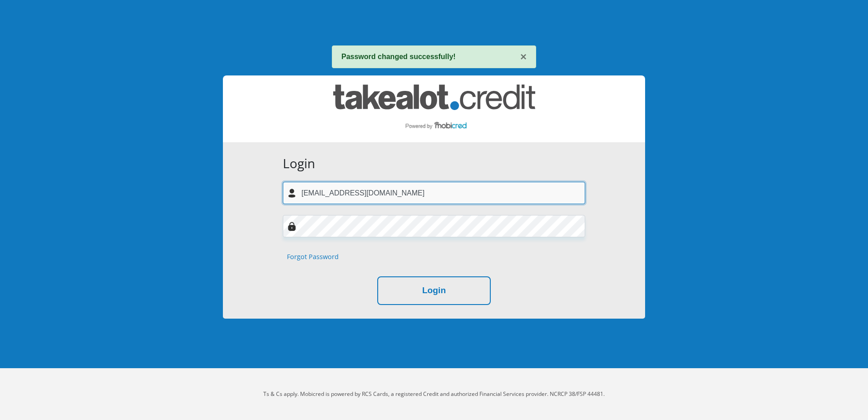 The height and width of the screenshot is (420, 868). Describe the element at coordinates (434, 290) in the screenshot. I see `button: Login` at that location.